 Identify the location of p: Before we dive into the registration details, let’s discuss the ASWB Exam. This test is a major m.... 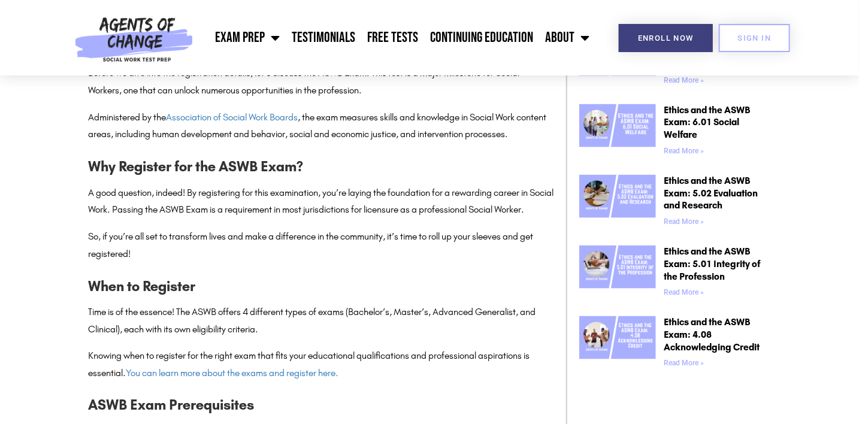
(321, 82).